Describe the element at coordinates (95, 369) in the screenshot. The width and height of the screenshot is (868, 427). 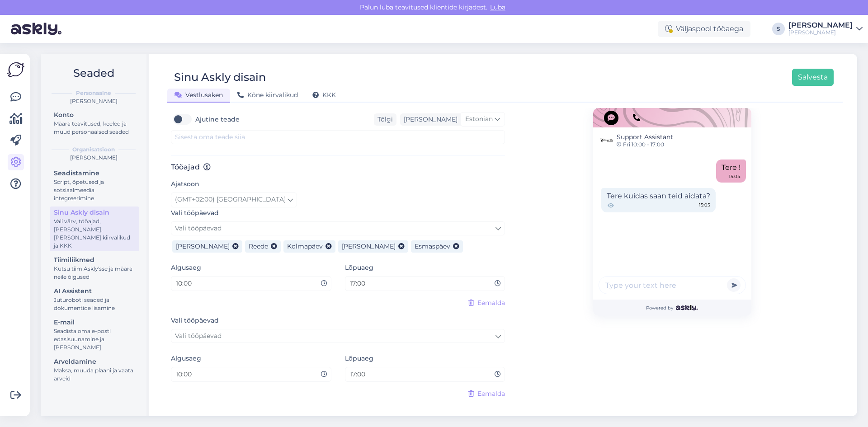
I see `a: ArveldamineMaksa, muuda plaani ja vaata arveid` at that location.